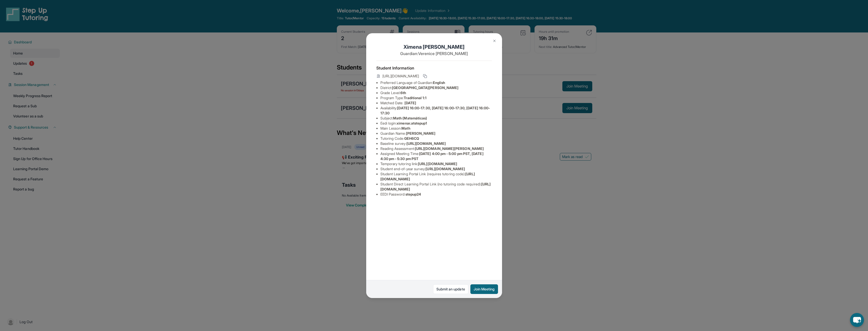 The image size is (868, 331). I want to click on h4: Student Information, so click(434, 68).